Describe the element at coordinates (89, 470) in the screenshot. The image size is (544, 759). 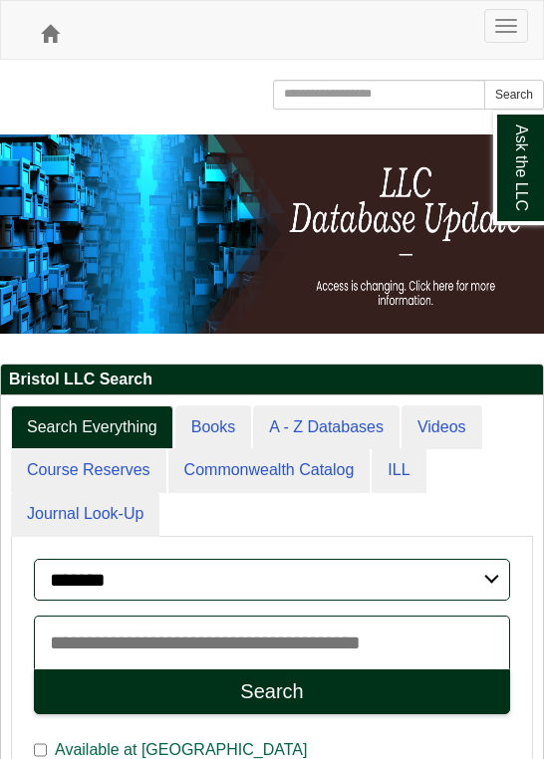
I see `a: Course Reserves` at that location.